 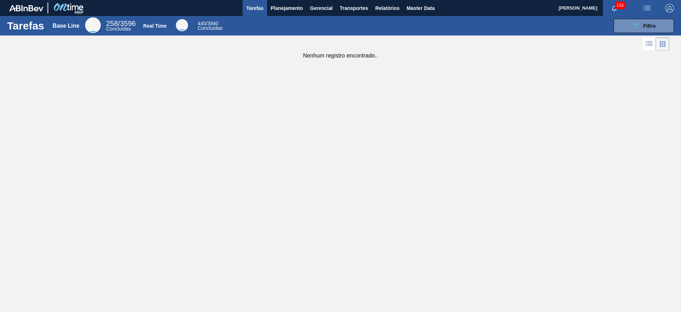 What do you see at coordinates (663, 44) in the screenshot?
I see `div: Visão em Cards` at bounding box center [663, 44].